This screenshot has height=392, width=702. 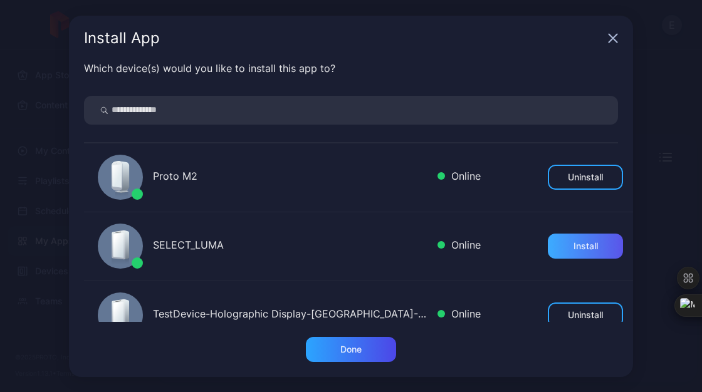 What do you see at coordinates (344, 38) in the screenshot?
I see `div: Install App` at bounding box center [344, 38].